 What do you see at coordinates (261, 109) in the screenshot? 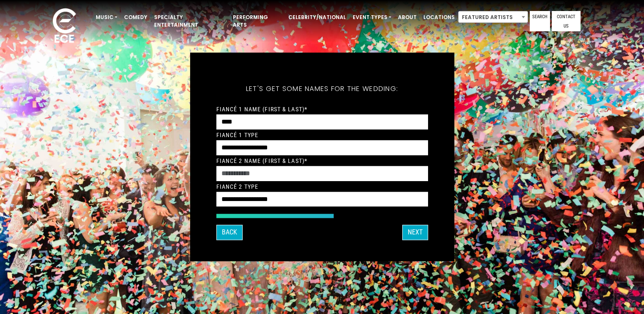
I see `label: Fiancé 1 Name (First & Last)*` at bounding box center [261, 109].